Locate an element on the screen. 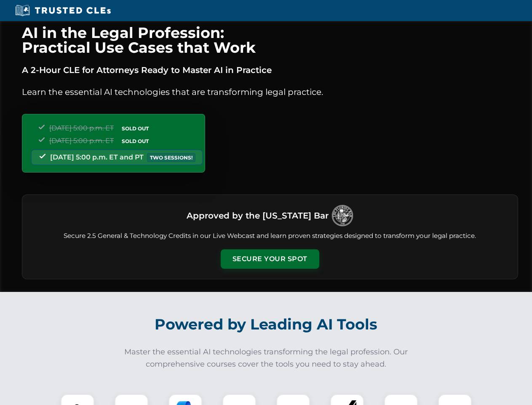  button: Secure Your Spot is located at coordinates (270, 259).